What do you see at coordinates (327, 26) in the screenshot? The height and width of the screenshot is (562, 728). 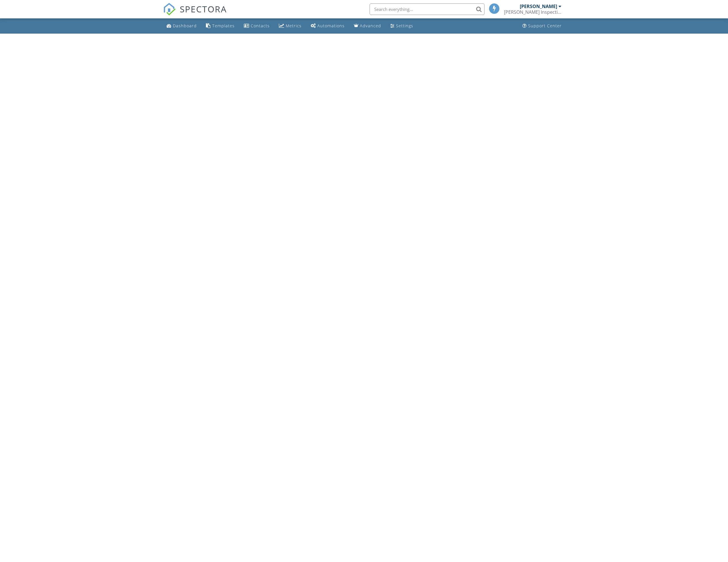 I see `a: Automations (Basic)` at bounding box center [327, 26].